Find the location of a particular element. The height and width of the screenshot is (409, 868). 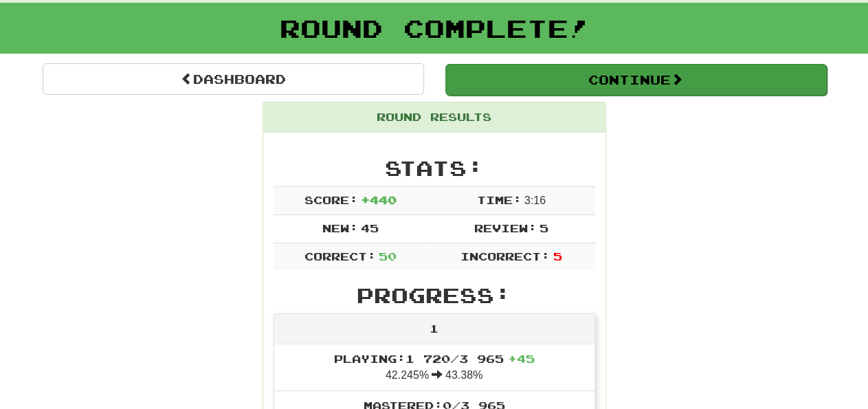

span: + 45 is located at coordinates (521, 358).